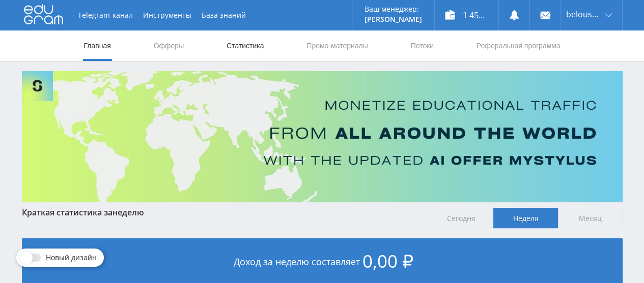  I want to click on span: Месяц, so click(590, 218).